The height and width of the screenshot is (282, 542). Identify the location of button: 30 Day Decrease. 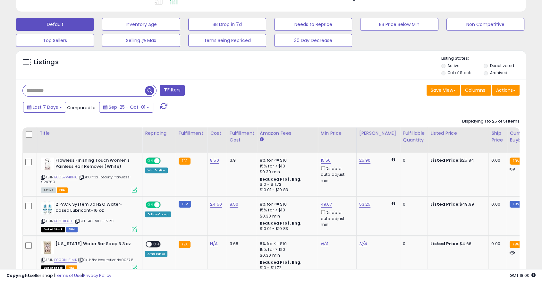
(313, 40).